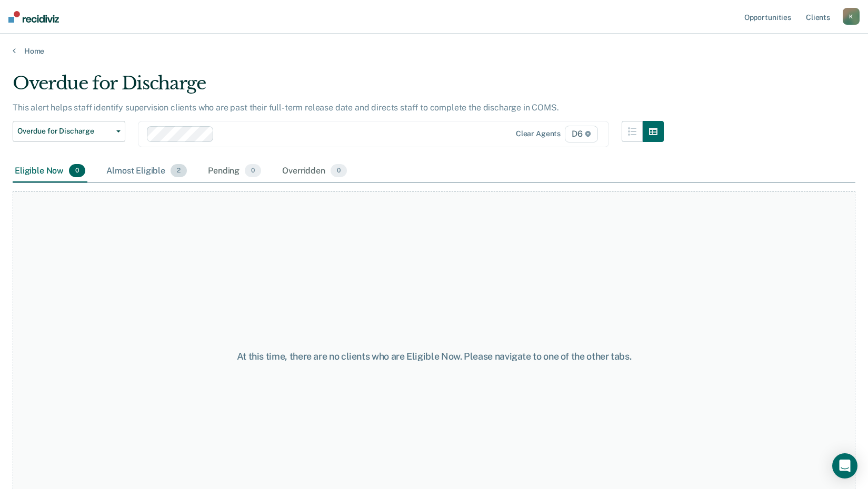 The height and width of the screenshot is (489, 868). I want to click on span: D6, so click(581, 134).